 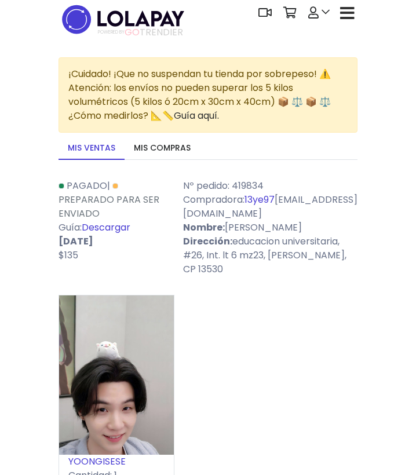 I want to click on a: Preparado para ser enviado, so click(x=109, y=199).